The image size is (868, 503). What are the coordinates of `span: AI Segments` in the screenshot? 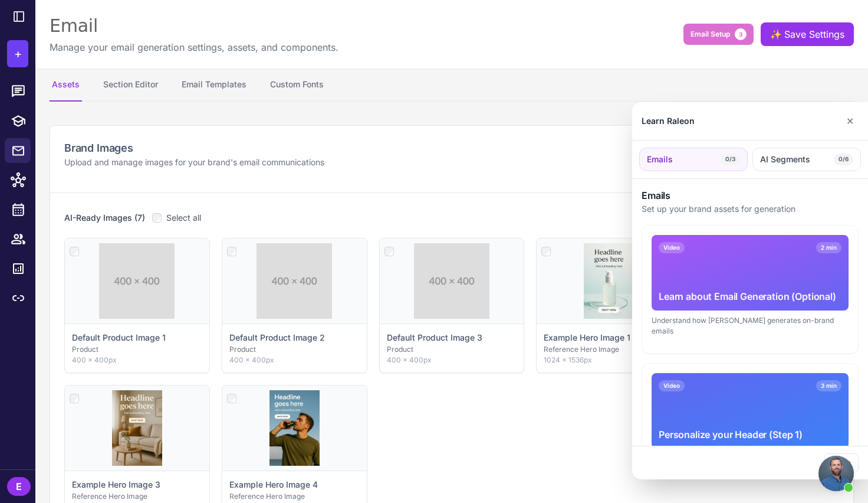 It's located at (785, 159).